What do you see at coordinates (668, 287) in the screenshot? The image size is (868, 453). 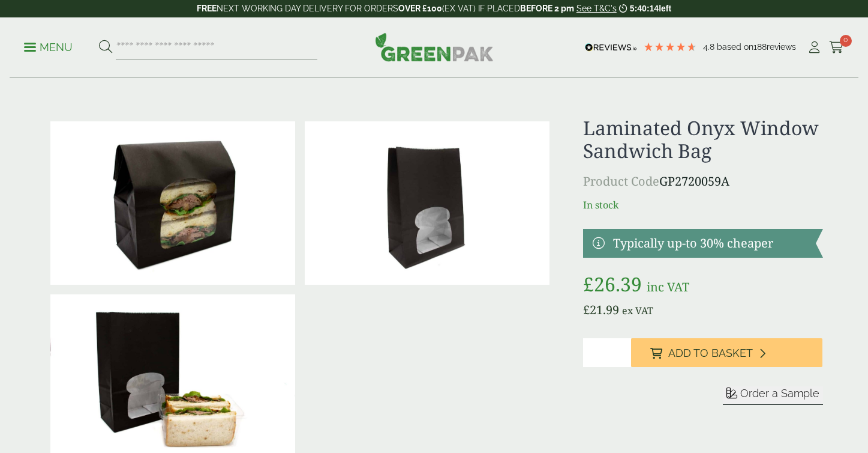 I see `span: inc VAT` at bounding box center [668, 287].